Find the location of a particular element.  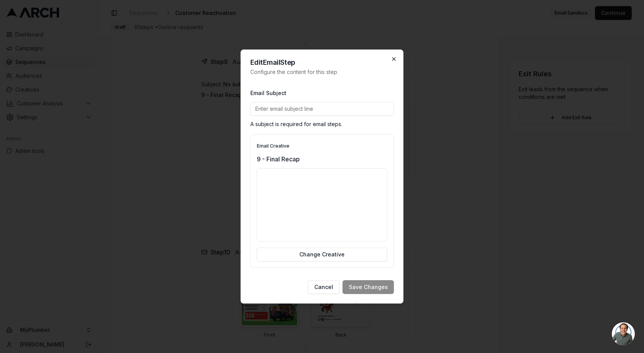

p: Configure the content for this step is located at coordinates (322, 72).